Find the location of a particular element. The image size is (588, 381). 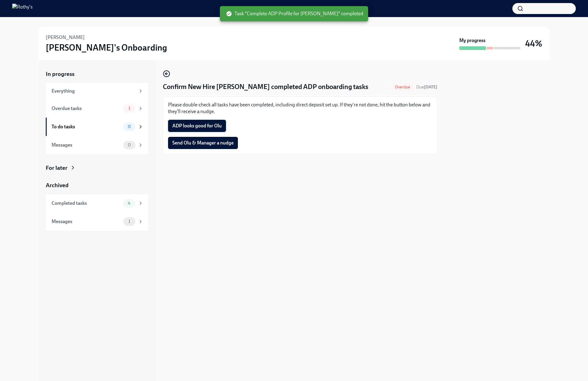

div: In progress is located at coordinates (97, 74).